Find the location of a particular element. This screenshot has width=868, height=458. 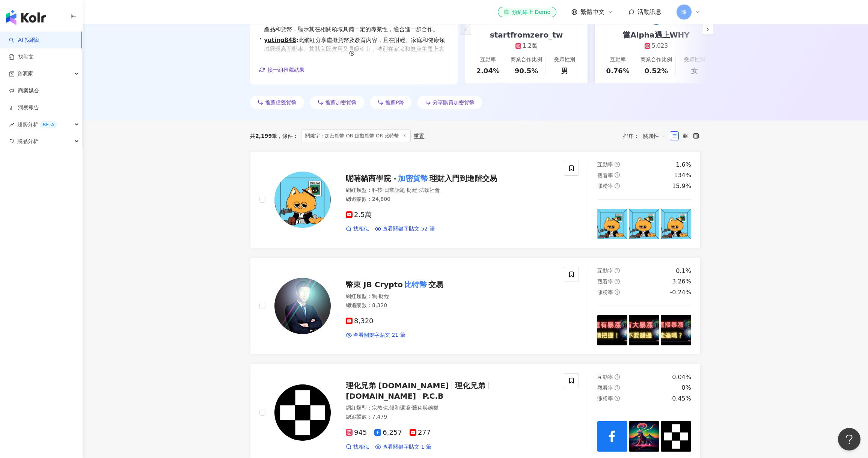

span: 277 is located at coordinates (420, 432).